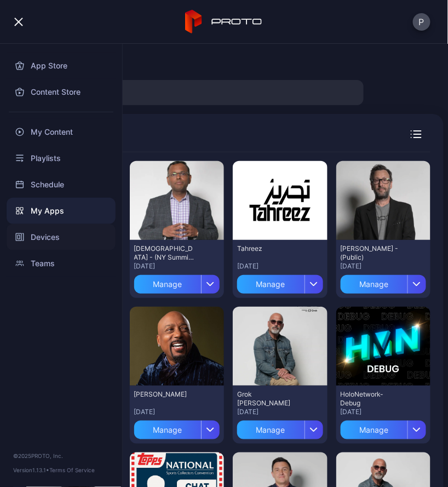 The width and height of the screenshot is (448, 487). Describe the element at coordinates (61, 211) in the screenshot. I see `div: My Apps` at that location.